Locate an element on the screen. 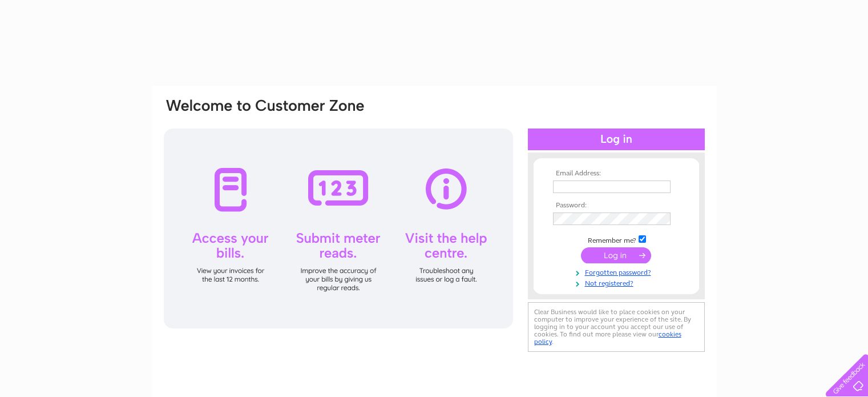 The width and height of the screenshot is (868, 397). a: cookies policy is located at coordinates (608, 337).